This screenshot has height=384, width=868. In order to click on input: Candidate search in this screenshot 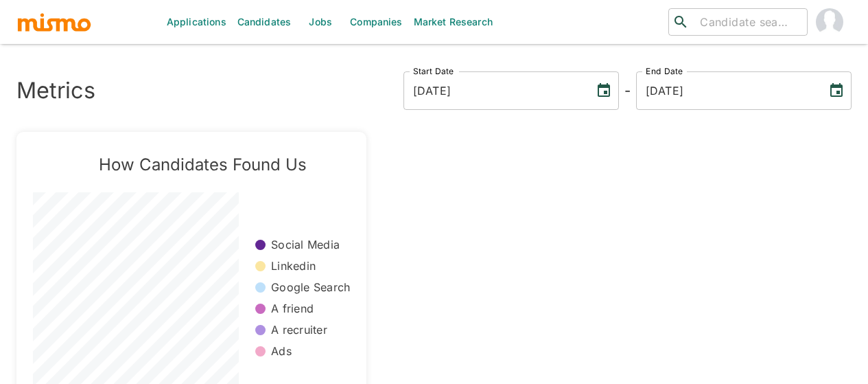, I will do `click(748, 22)`.